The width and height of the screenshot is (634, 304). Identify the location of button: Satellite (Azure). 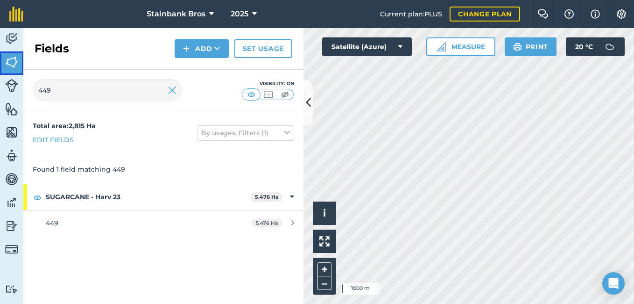
(367, 47).